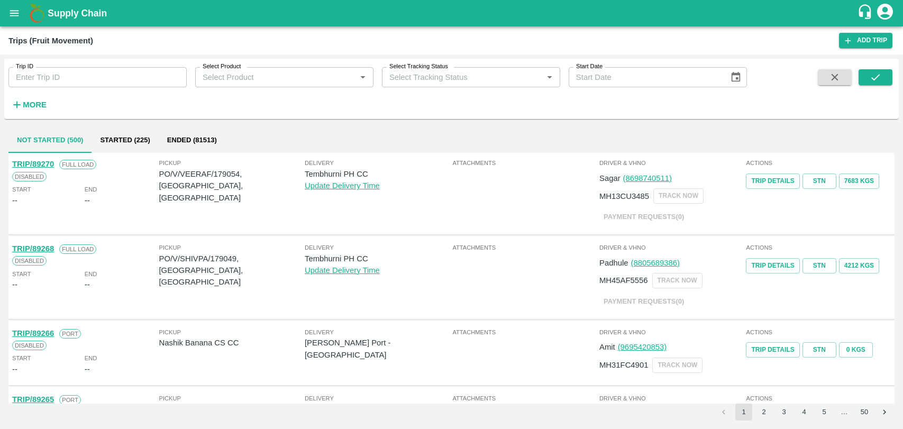 The height and width of the screenshot is (429, 903). What do you see at coordinates (764, 412) in the screenshot?
I see `button: Go to page 2` at bounding box center [764, 412].